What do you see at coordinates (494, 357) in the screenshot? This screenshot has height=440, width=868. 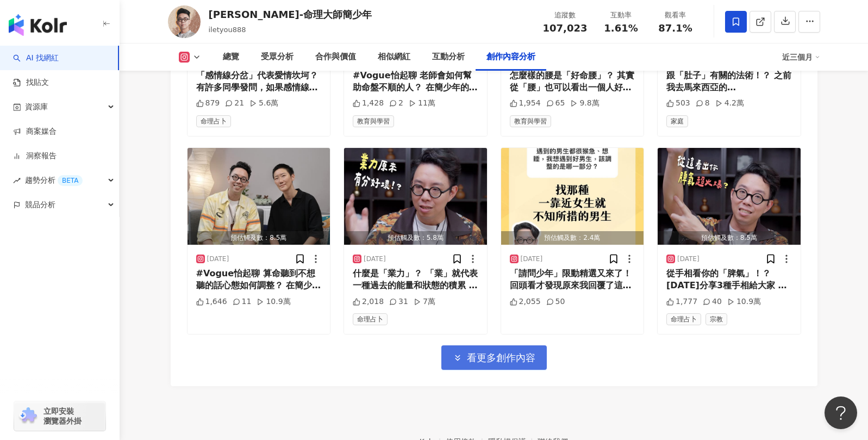 I see `button: 看更多創作內容` at bounding box center [494, 357].